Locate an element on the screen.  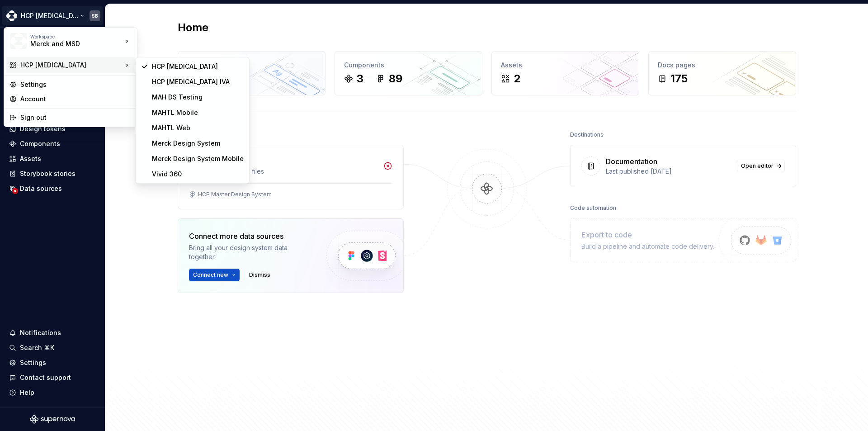
img: 317a9594-9ec3-41ad-b59a-e557b98ff41d.png is located at coordinates (19, 41).